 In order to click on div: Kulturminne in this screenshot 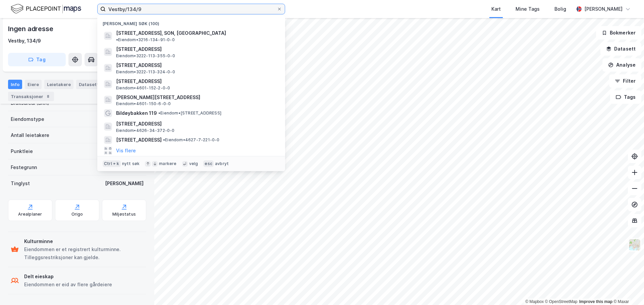, I will do `click(84, 242)`.